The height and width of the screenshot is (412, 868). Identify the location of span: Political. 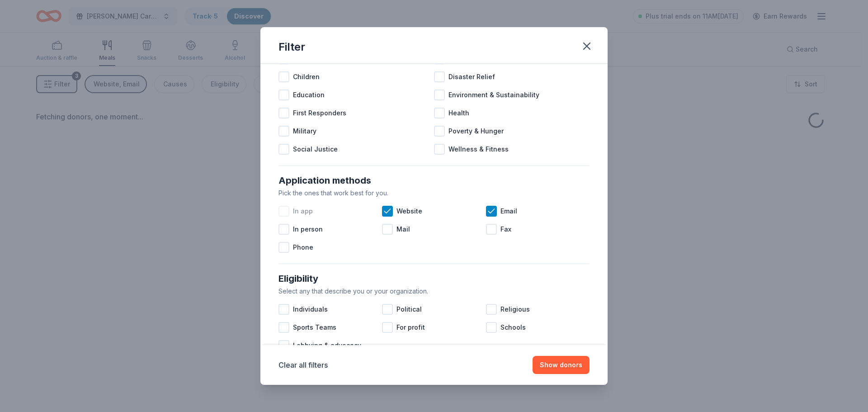
(409, 309).